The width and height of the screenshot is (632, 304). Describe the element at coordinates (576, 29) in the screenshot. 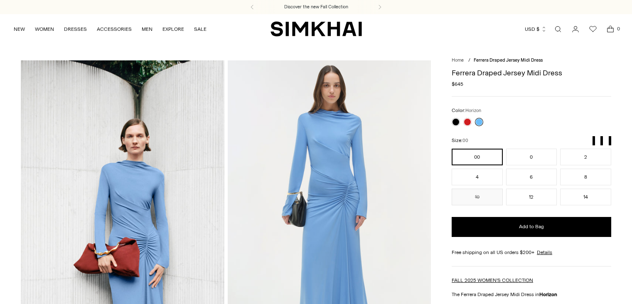

I see `a: Go to the account page` at that location.